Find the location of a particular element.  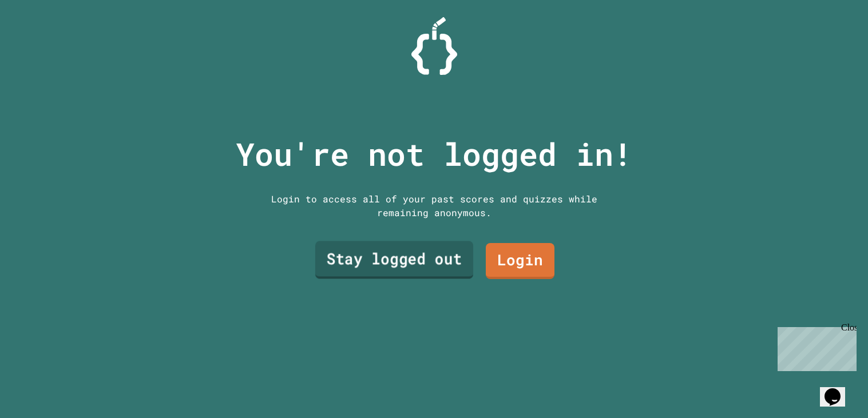

a: Stay logged out is located at coordinates (393, 260).